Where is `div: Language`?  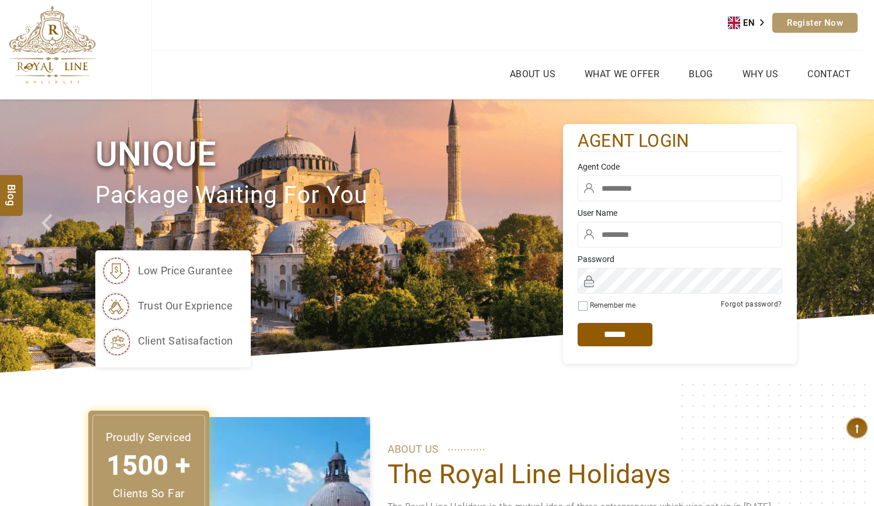 div: Language is located at coordinates (750, 23).